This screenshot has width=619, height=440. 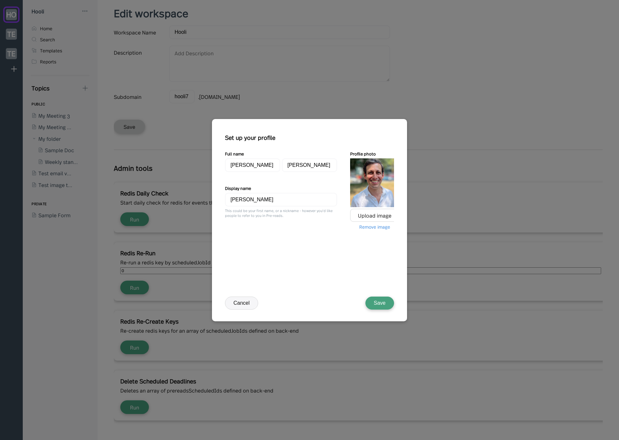 I want to click on div: This could be your first name, or a nickname - however you'd like people to refer to you in Pre-r..., so click(x=281, y=213).